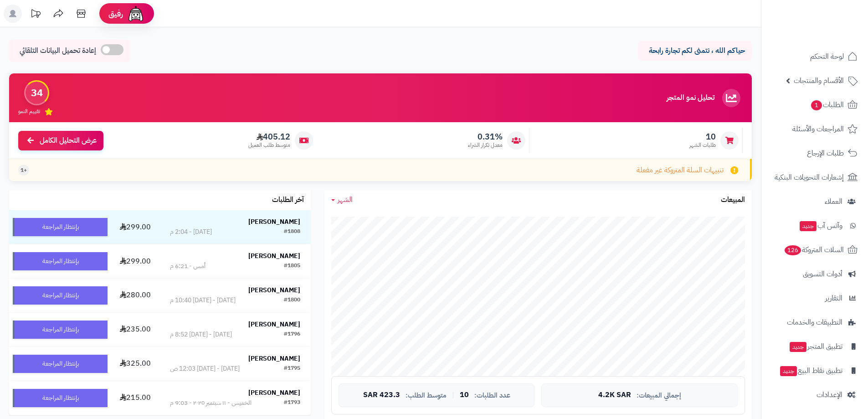 This screenshot has height=419, width=868. What do you see at coordinates (814, 153) in the screenshot?
I see `a: طلبات الإرجاع` at bounding box center [814, 153].